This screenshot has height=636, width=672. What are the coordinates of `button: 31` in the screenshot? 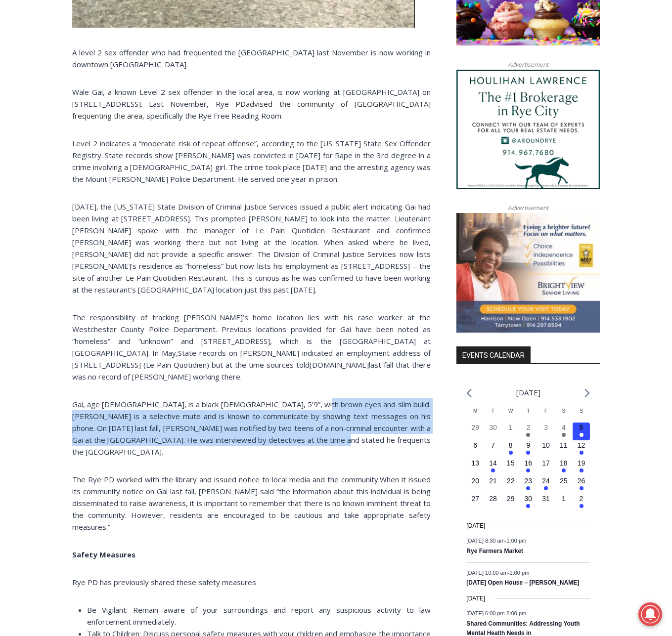 It's located at (546, 503).